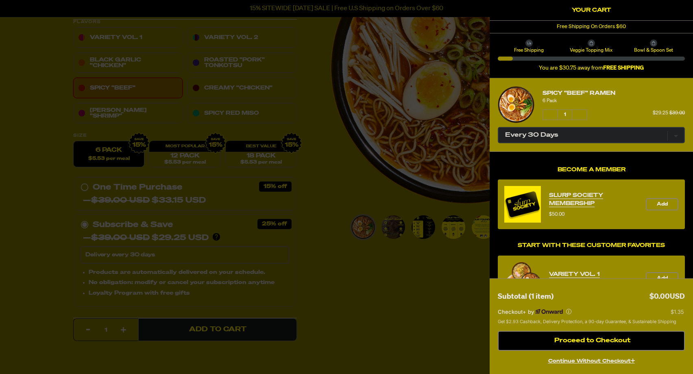 The height and width of the screenshot is (374, 693). I want to click on span: Bowl & Spoon Set, so click(653, 50).